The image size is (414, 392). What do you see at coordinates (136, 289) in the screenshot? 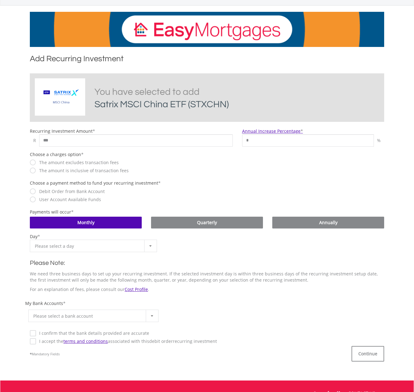
I see `a: Cost Profile` at bounding box center [136, 289].